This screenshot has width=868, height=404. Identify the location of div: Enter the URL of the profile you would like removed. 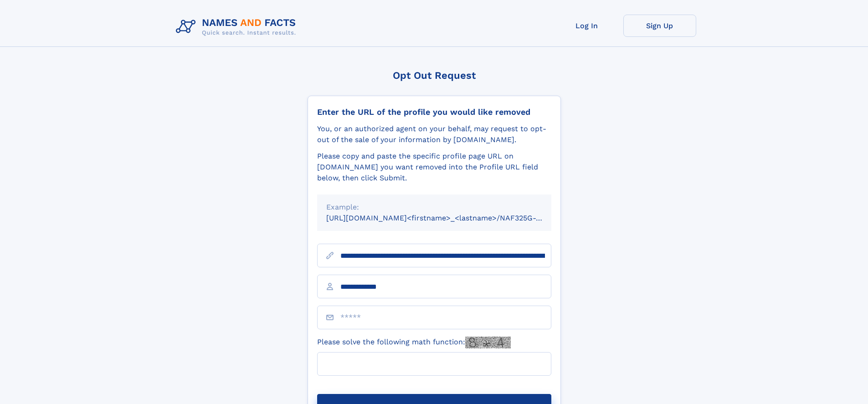
(434, 112).